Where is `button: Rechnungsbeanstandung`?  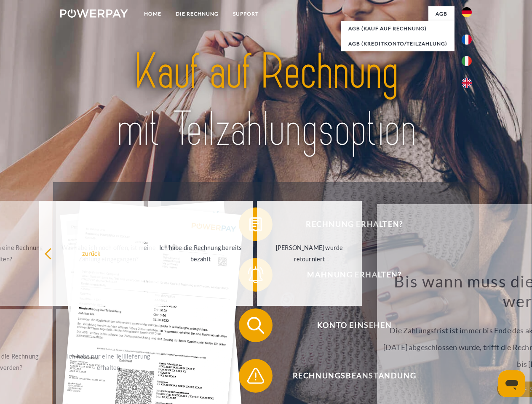 button: Rechnungsbeanstandung is located at coordinates (348, 376).